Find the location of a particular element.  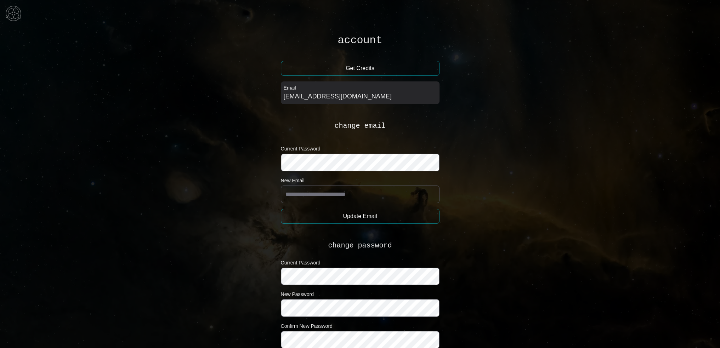

button: Update Email is located at coordinates (360, 216).